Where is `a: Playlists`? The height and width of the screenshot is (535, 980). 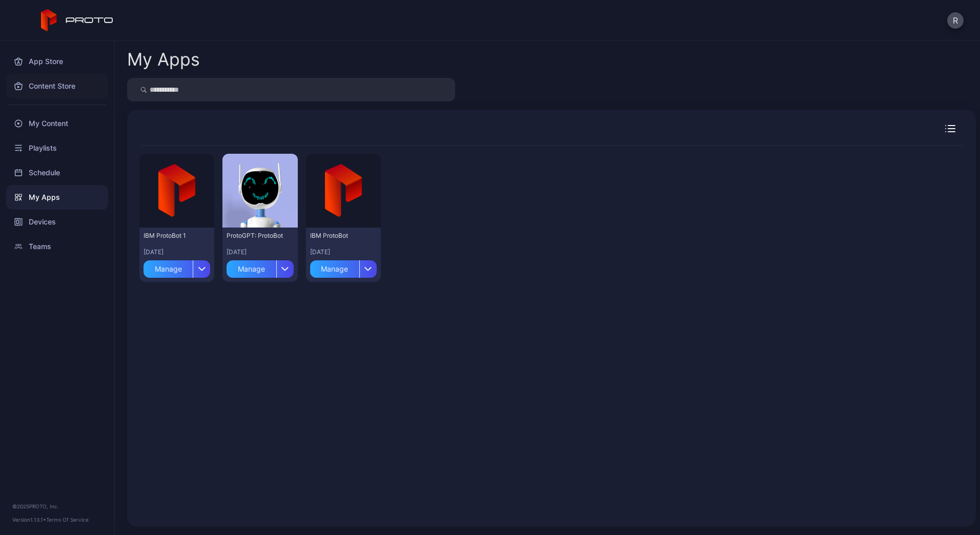 a: Playlists is located at coordinates (57, 148).